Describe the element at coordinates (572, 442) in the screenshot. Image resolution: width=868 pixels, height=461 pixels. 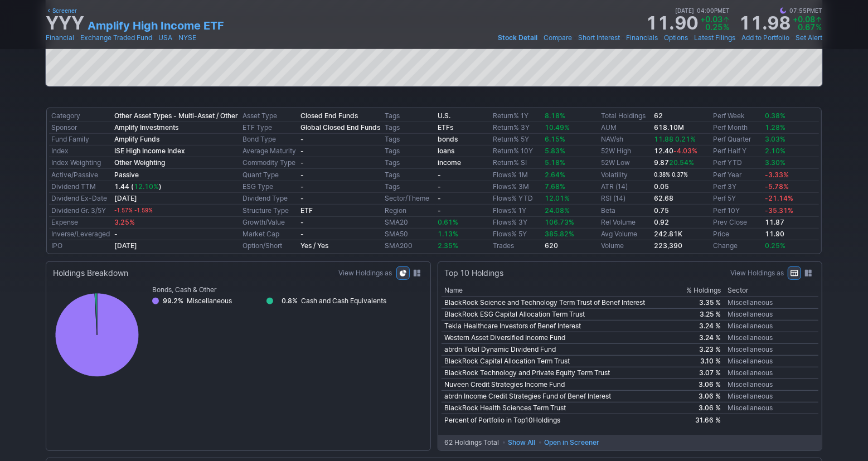
I see `a: Open in Screener` at that location.